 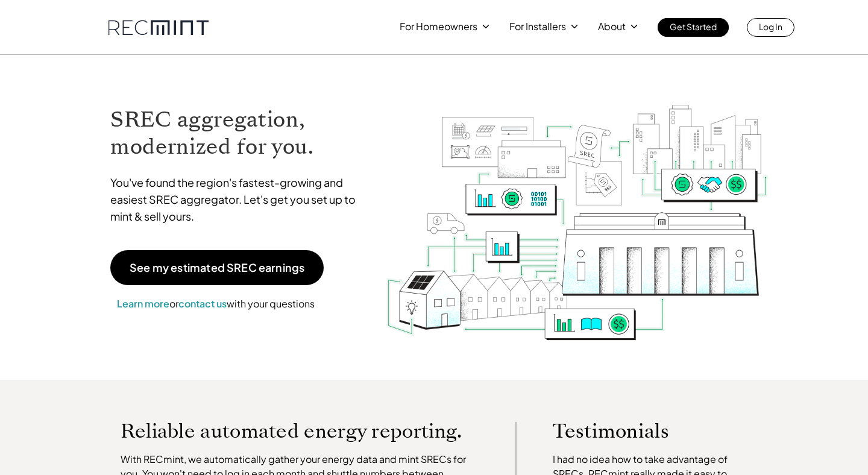 I want to click on img: RECmint value cycle, so click(x=577, y=208).